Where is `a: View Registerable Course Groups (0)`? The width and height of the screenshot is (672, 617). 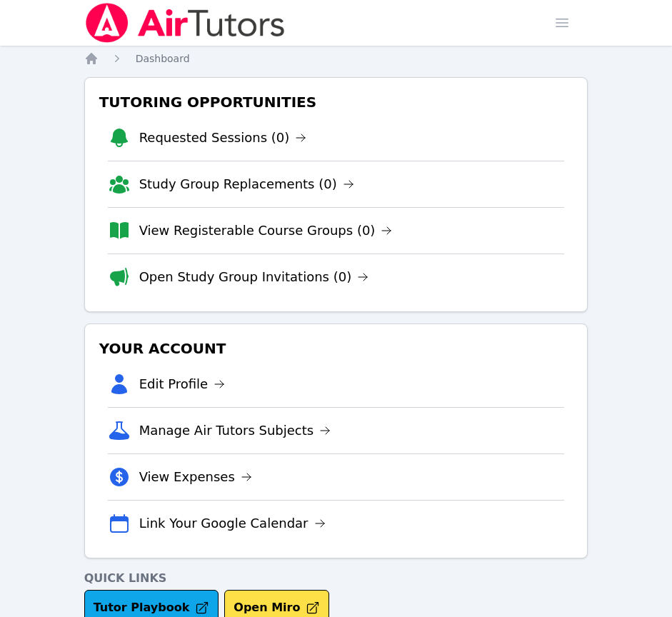
a: View Registerable Course Groups (0) is located at coordinates (266, 230).